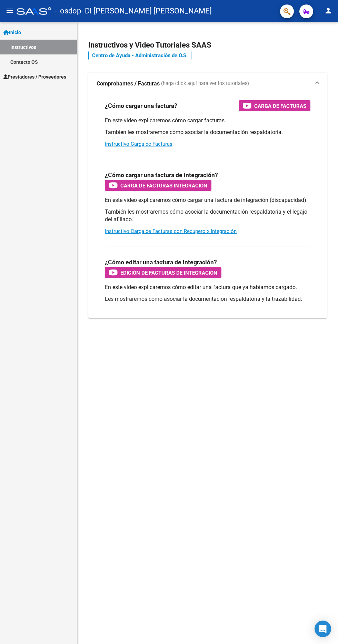 The image size is (338, 644). I want to click on span: Edición de Facturas de integración, so click(169, 272).